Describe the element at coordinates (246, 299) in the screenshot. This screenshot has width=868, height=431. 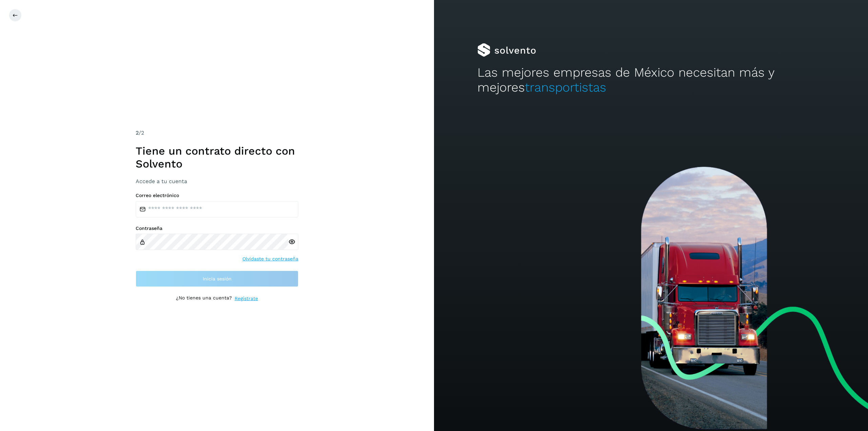
I see `a: Regístrate` at that location.